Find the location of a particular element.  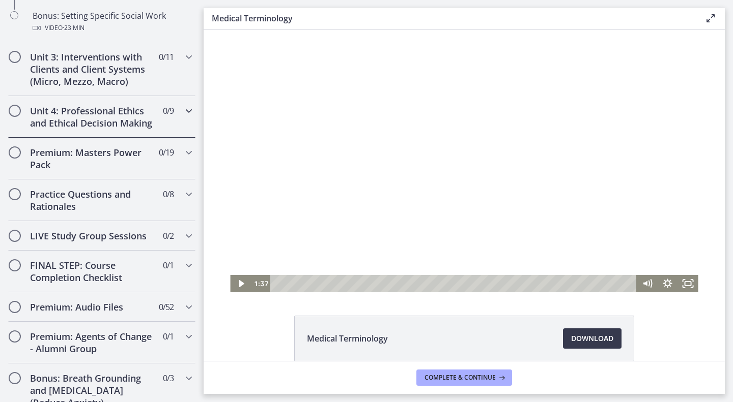

div: Video is located at coordinates (112, 28).